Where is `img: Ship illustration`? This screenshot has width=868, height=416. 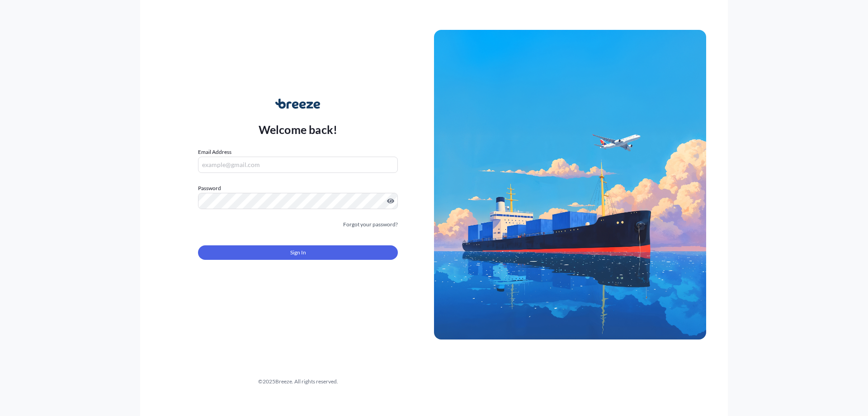 img: Ship illustration is located at coordinates (570, 185).